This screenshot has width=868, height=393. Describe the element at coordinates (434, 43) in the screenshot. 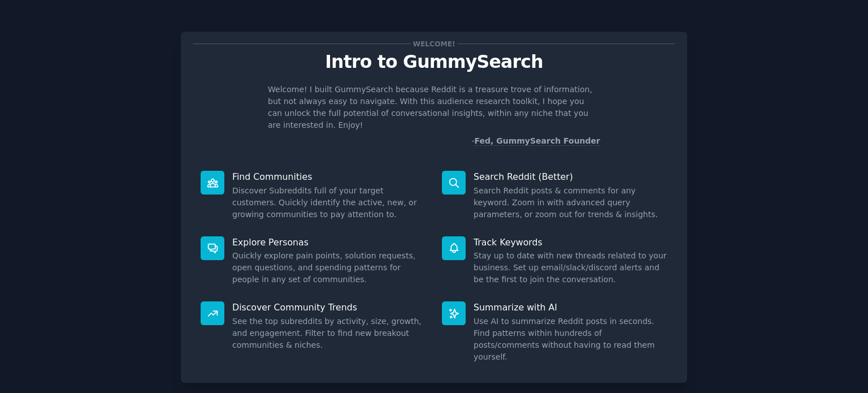

I see `span: Welcome!` at that location.